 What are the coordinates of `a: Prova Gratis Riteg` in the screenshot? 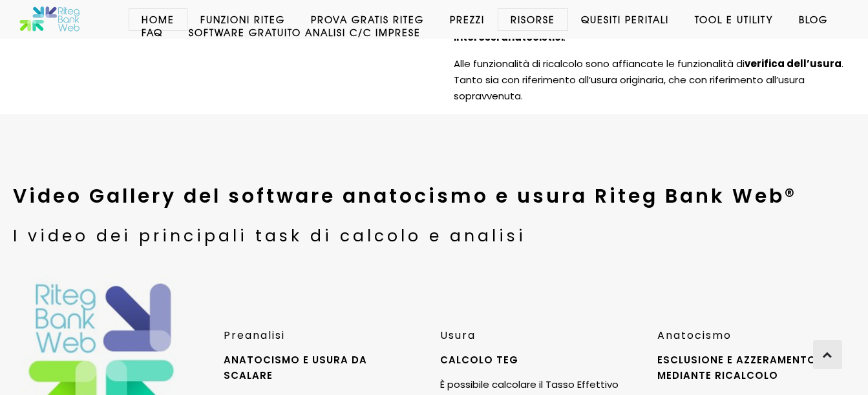 It's located at (367, 19).